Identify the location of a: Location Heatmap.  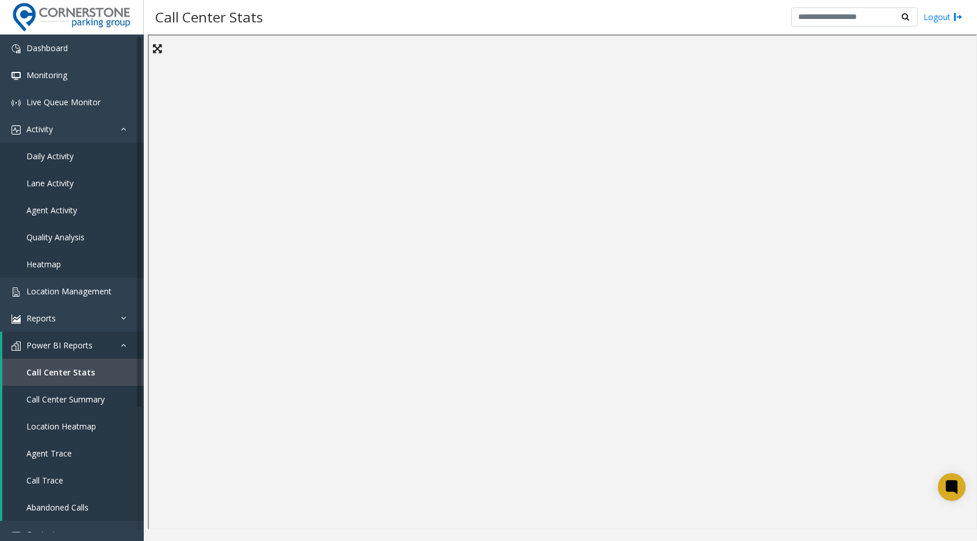
(73, 426).